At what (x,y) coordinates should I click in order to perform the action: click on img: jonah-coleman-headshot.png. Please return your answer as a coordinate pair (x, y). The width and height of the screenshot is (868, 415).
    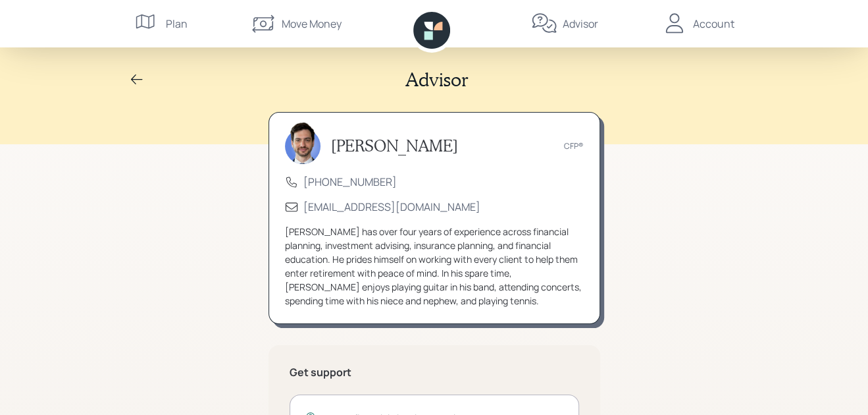
    Looking at the image, I should click on (303, 143).